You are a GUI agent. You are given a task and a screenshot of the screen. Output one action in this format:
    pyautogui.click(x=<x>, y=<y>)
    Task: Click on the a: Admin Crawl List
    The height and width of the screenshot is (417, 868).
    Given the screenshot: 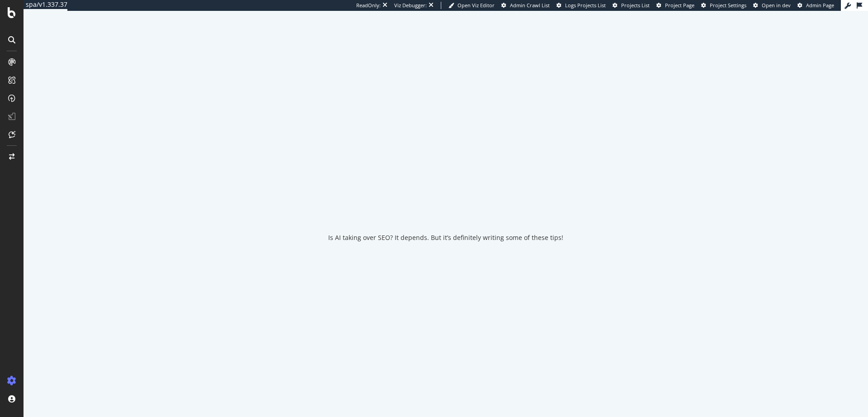 What is the action you would take?
    pyautogui.click(x=525, y=6)
    